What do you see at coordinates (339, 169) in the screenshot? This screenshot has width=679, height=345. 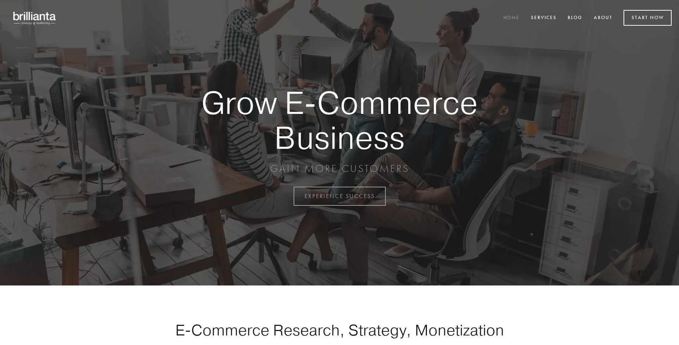 I see `p: GAIN MORE CUSTOMERS` at bounding box center [339, 169].